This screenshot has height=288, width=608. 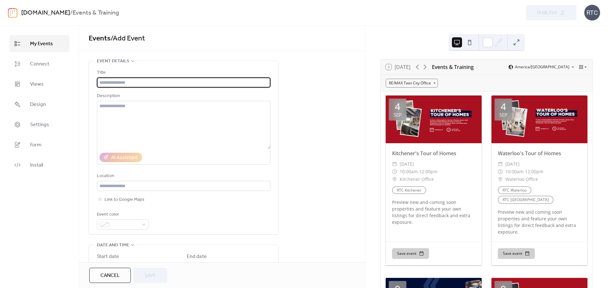 I want to click on a: Cancel, so click(x=110, y=276).